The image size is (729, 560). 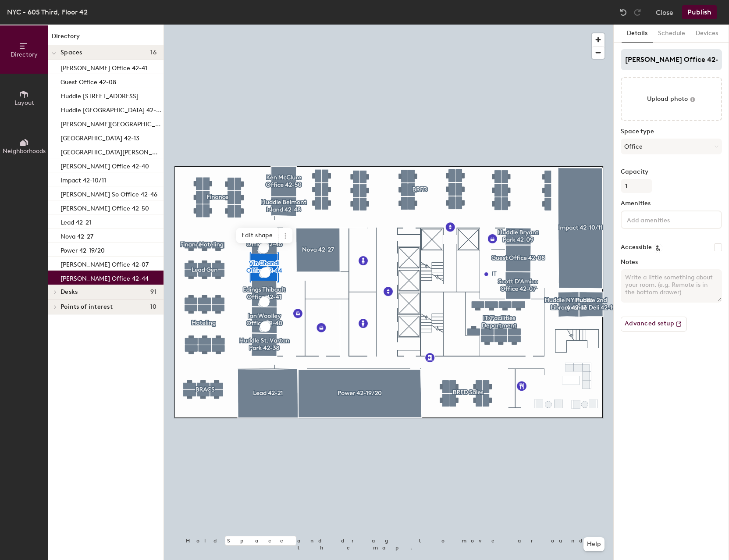 What do you see at coordinates (707, 33) in the screenshot?
I see `button: Devices` at bounding box center [707, 33].